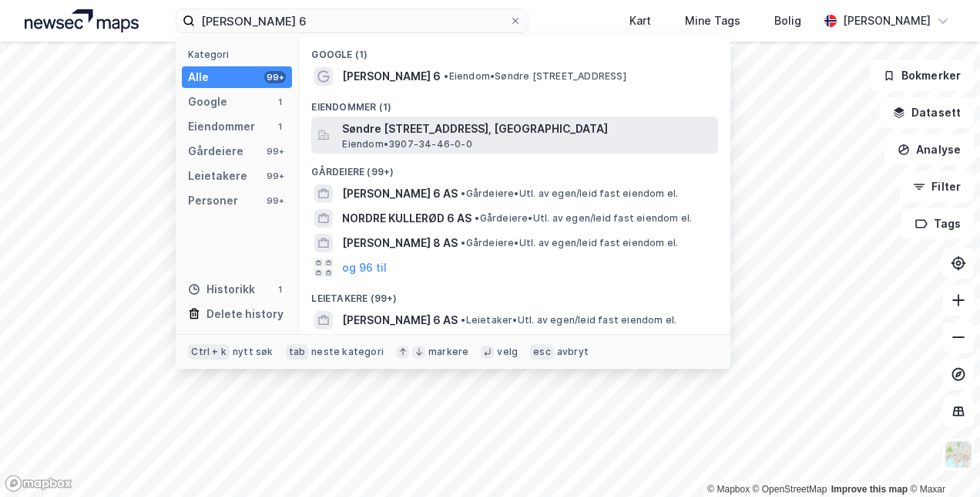 Image resolution: width=980 pixels, height=497 pixels. What do you see at coordinates (573, 352) in the screenshot?
I see `div: avbryt` at bounding box center [573, 352].